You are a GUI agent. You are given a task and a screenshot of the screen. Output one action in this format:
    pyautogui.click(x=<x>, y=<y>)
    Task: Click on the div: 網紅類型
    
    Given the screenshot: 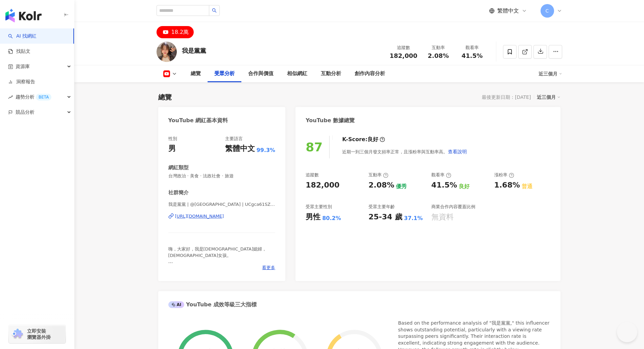 What is the action you would take?
    pyautogui.click(x=179, y=168)
    